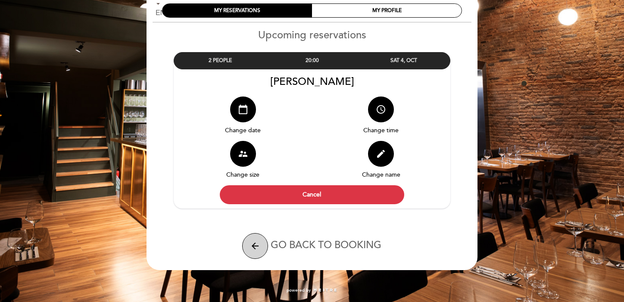 The image size is (624, 302). I want to click on button: edit, so click(381, 154).